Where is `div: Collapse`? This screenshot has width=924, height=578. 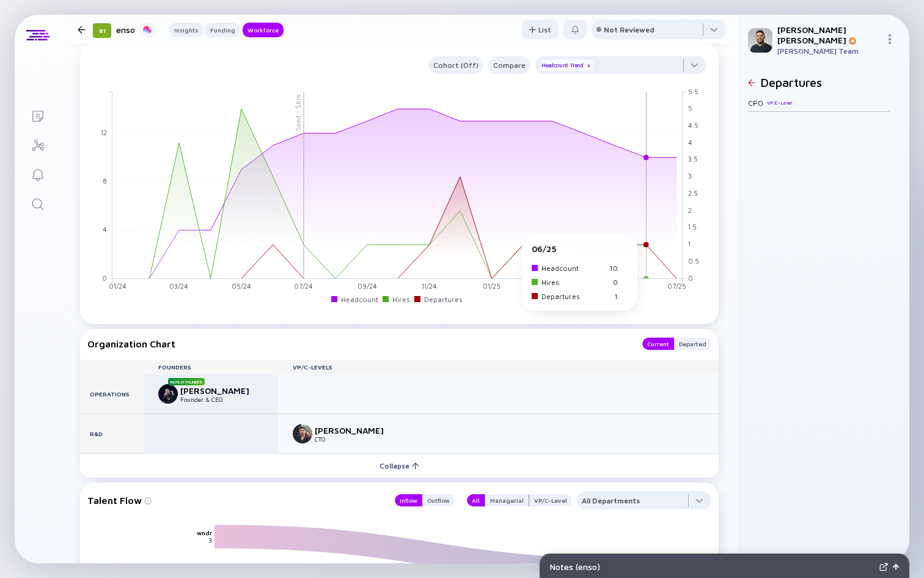
div: Collapse is located at coordinates (399, 465).